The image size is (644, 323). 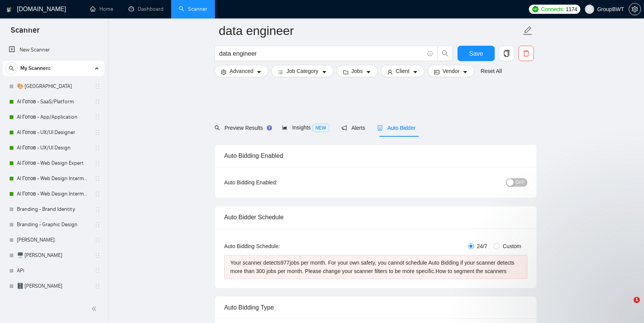 What do you see at coordinates (344, 128) in the screenshot?
I see `span: notification` at bounding box center [344, 128].